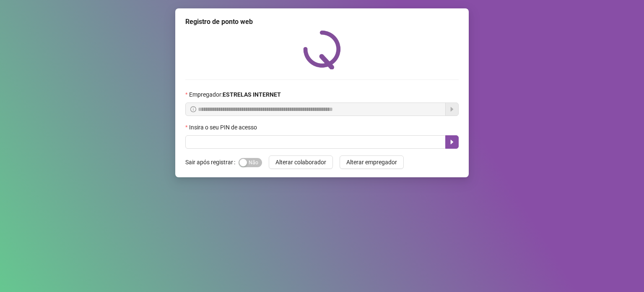 This screenshot has height=292, width=644. What do you see at coordinates (371, 162) in the screenshot?
I see `span: Alterar empregador` at bounding box center [371, 162].